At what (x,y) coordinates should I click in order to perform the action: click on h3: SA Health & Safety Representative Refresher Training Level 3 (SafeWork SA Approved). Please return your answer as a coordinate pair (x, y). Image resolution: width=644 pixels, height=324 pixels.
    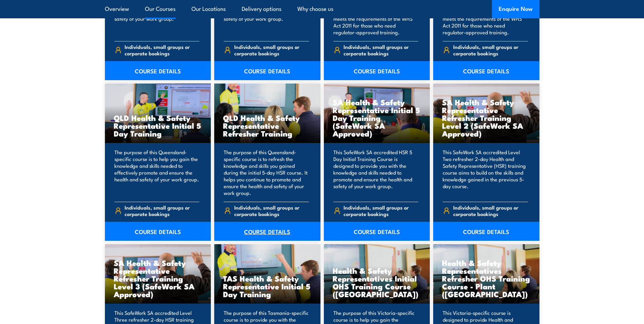
    Looking at the image, I should click on (158, 278).